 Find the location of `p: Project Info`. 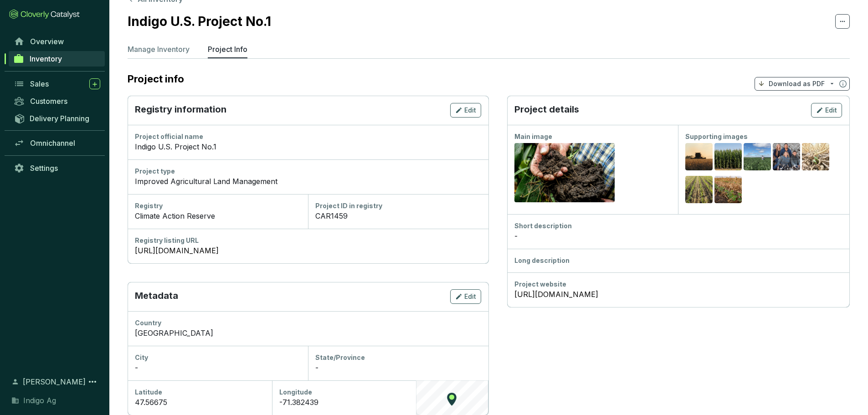

p: Project Info is located at coordinates (228, 49).